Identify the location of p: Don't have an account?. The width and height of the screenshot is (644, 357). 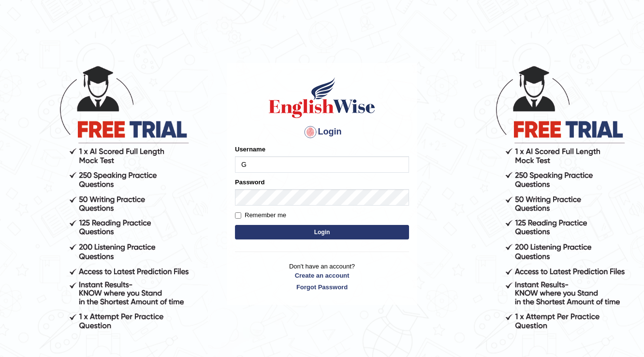
(322, 277).